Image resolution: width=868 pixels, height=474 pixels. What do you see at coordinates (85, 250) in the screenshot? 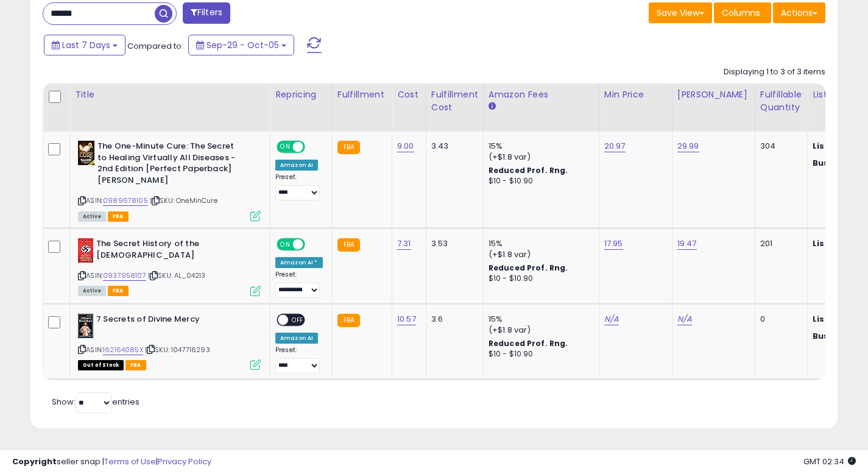
I see `img: 41XrZ+3l4iL._SL40_.jpg` at bounding box center [85, 250].